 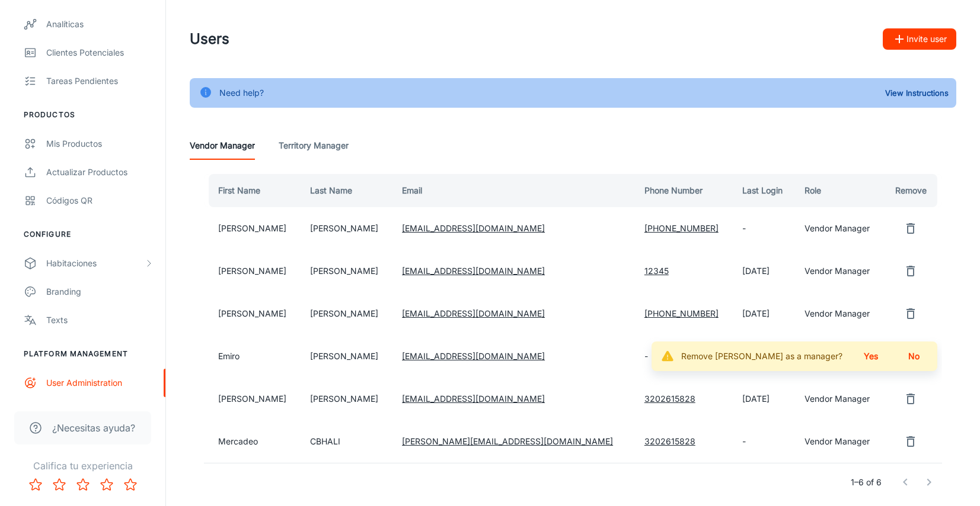 I want to click on div: Branding, so click(x=100, y=292).